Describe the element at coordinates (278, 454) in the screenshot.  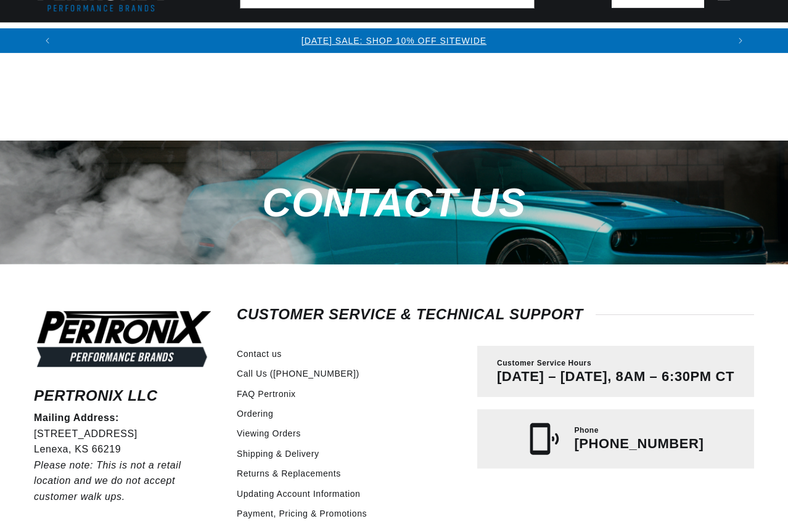
I see `a: Shipping & Delivery` at that location.